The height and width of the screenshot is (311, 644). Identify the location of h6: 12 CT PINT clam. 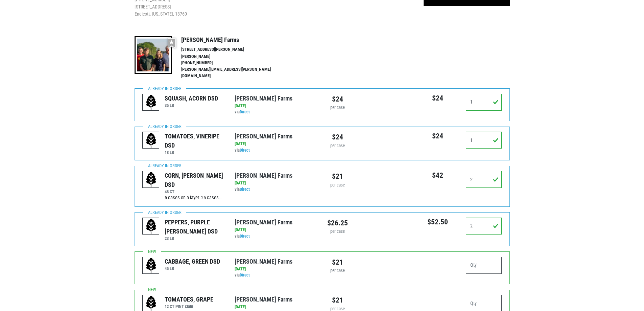
(189, 306).